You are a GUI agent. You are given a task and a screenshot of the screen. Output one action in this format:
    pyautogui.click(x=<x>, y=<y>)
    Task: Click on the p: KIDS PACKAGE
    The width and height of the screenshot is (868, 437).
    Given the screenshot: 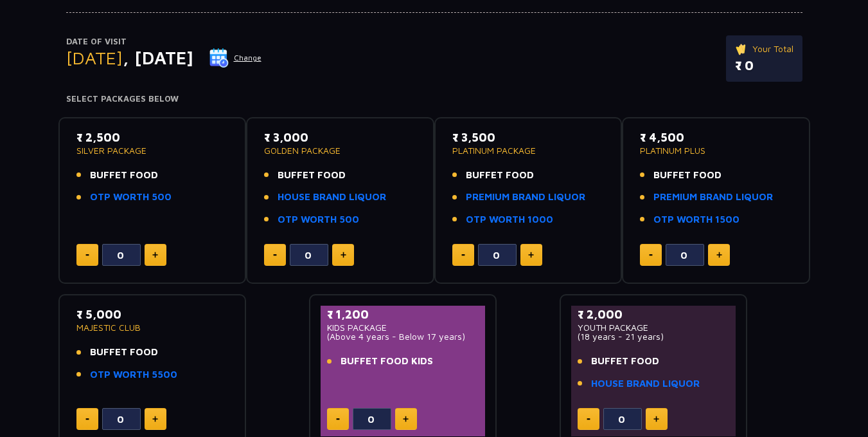 What is the action you would take?
    pyautogui.click(x=403, y=327)
    